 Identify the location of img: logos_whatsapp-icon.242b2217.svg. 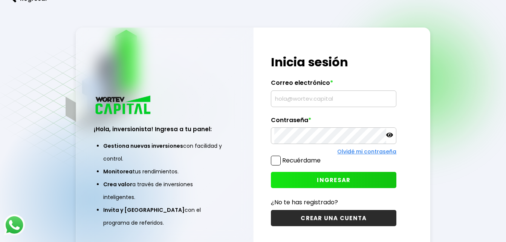
(14, 225).